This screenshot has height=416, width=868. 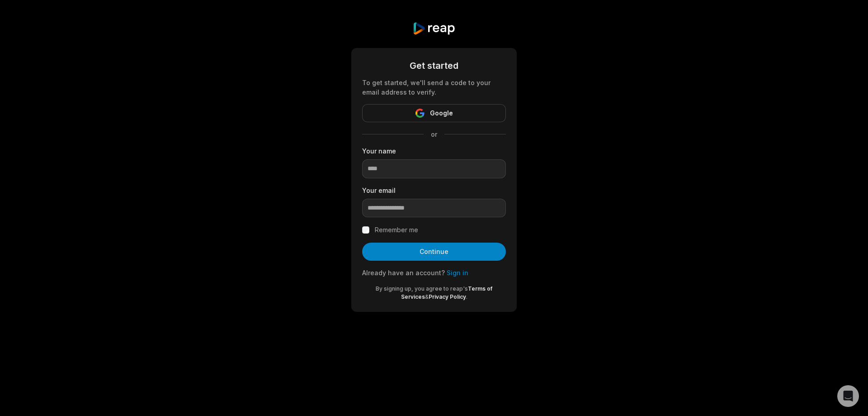 I want to click on span: Google, so click(x=441, y=113).